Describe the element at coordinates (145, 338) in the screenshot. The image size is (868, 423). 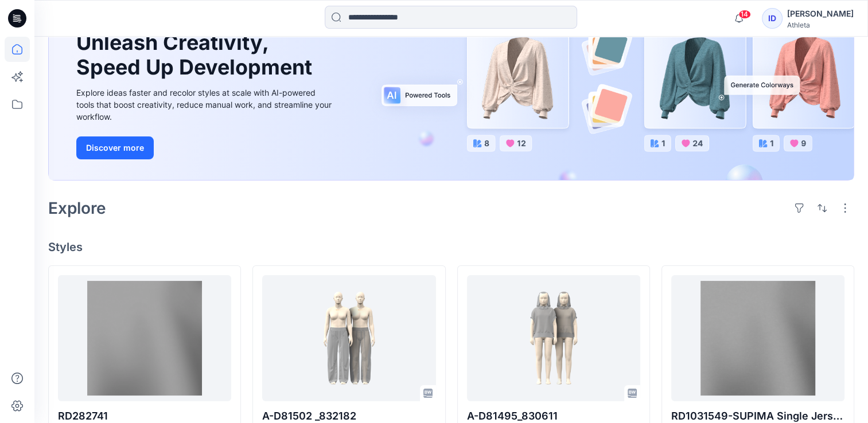
I see `a: RD282741` at that location.